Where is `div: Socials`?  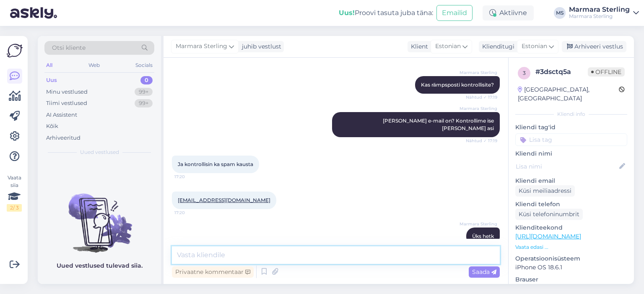
div: Socials is located at coordinates (144, 65).